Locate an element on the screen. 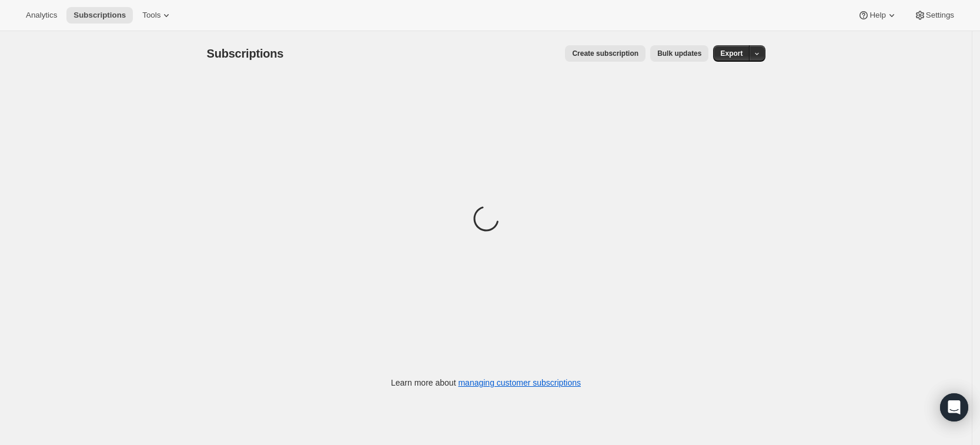  button: Create subscription is located at coordinates (605, 53).